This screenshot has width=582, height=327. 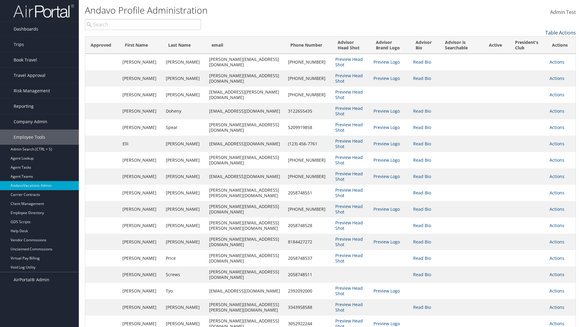 I want to click on img: airportal-logo.png, so click(x=44, y=11).